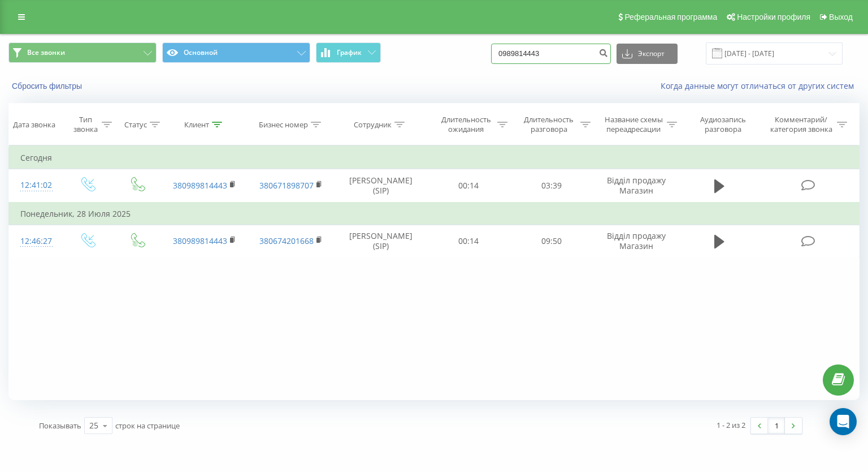 The height and width of the screenshot is (472, 868). I want to click on div: Дата звонка, so click(34, 124).